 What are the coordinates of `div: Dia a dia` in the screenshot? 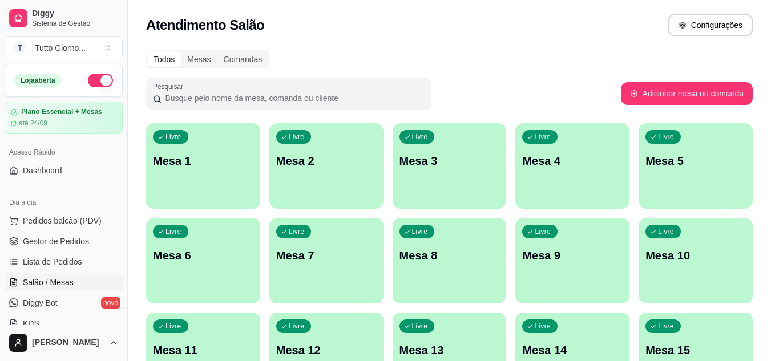 It's located at (63, 203).